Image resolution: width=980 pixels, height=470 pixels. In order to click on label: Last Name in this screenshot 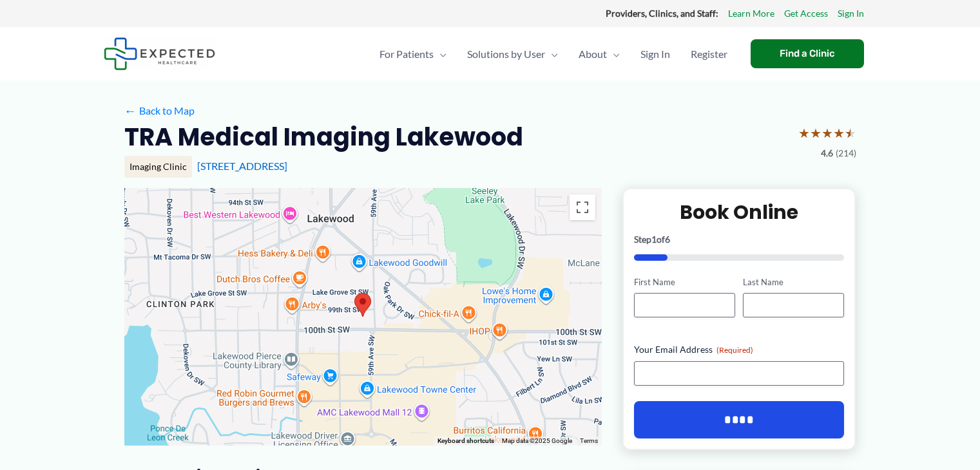, I will do `click(793, 282)`.